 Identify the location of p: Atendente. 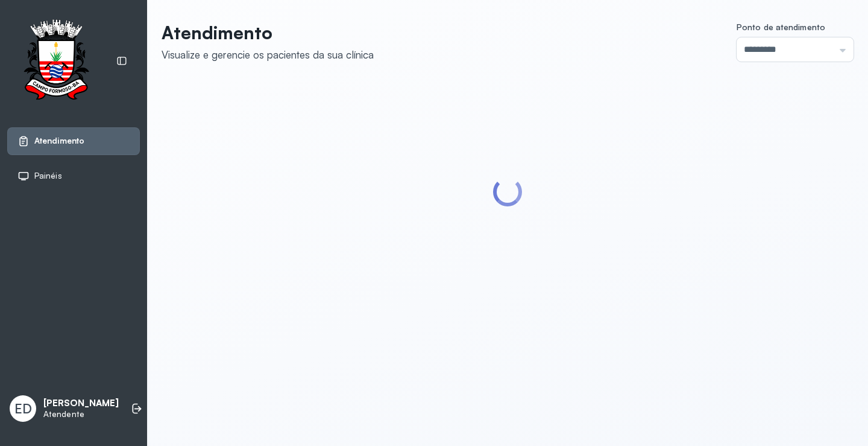
(81, 414).